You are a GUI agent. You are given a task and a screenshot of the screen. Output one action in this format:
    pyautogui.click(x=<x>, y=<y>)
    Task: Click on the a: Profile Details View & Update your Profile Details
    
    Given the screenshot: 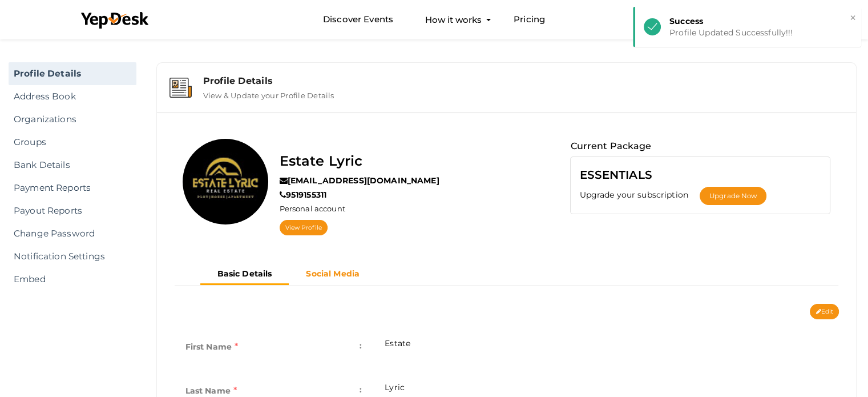 What is the action you would take?
    pyautogui.click(x=507, y=96)
    